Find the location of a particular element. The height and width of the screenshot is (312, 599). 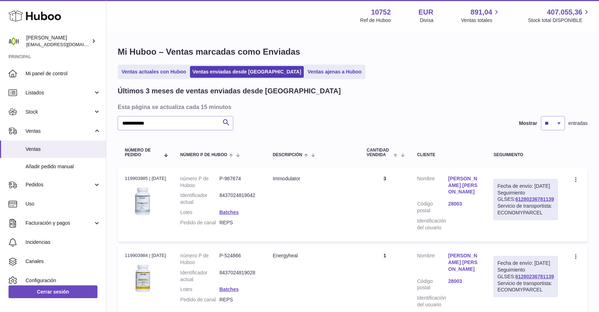

span: Añadir pedido manual is located at coordinates (63, 166).